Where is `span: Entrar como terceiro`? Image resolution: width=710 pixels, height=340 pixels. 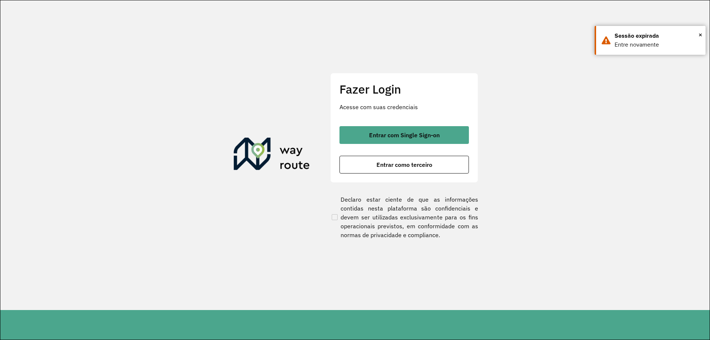
span: Entrar como terceiro is located at coordinates (404, 164).